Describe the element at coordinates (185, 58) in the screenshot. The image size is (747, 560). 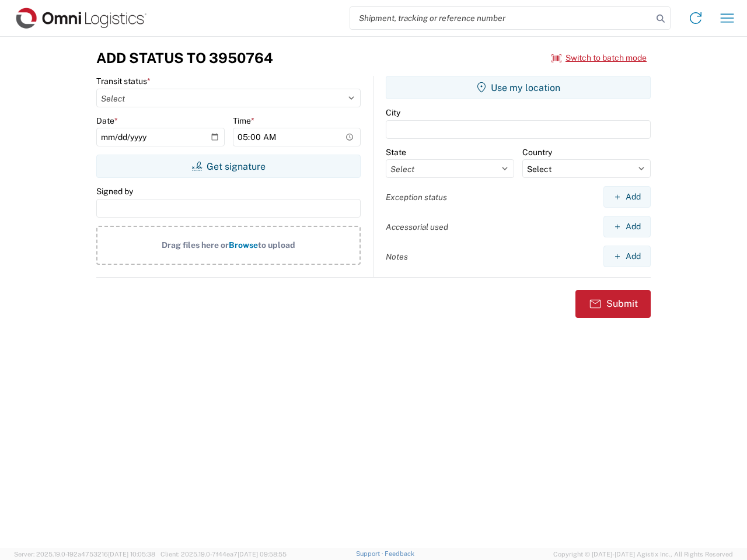
I see `h3: Add Status to 3950764` at that location.